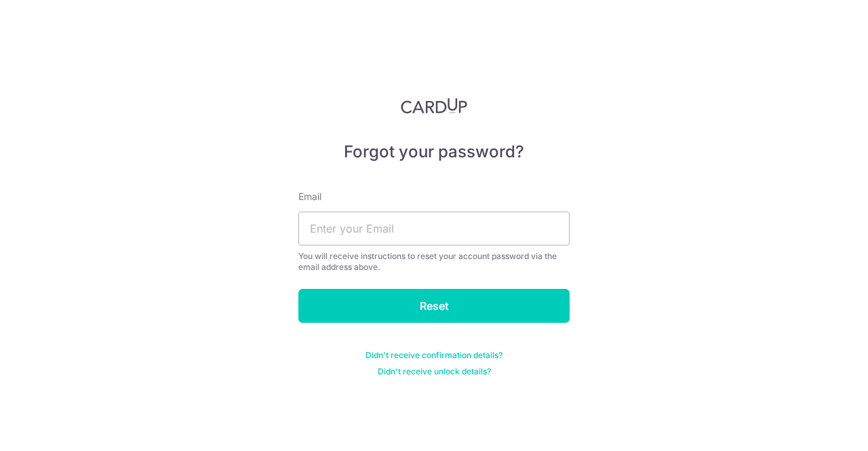 The height and width of the screenshot is (451, 868). I want to click on a: Didn't receive confirmation details?, so click(434, 355).